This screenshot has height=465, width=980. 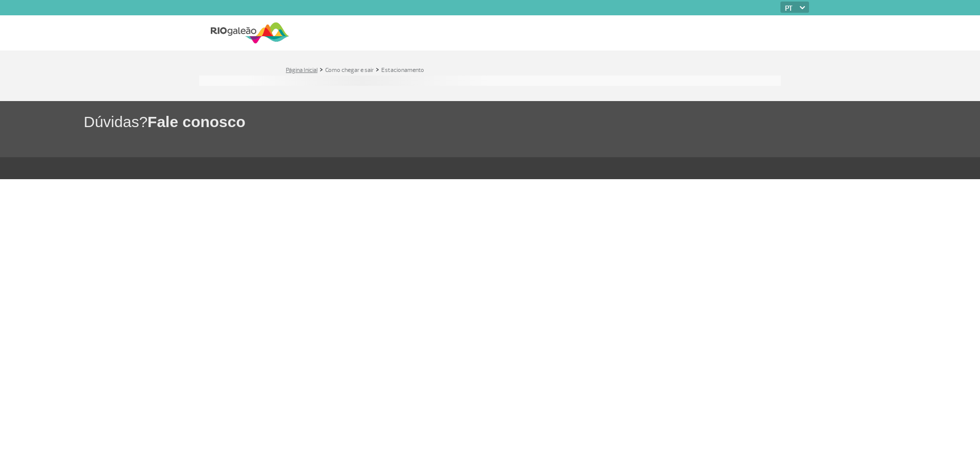 What do you see at coordinates (532, 122) in the screenshot?
I see `h1: Dúvidas?` at bounding box center [532, 122].